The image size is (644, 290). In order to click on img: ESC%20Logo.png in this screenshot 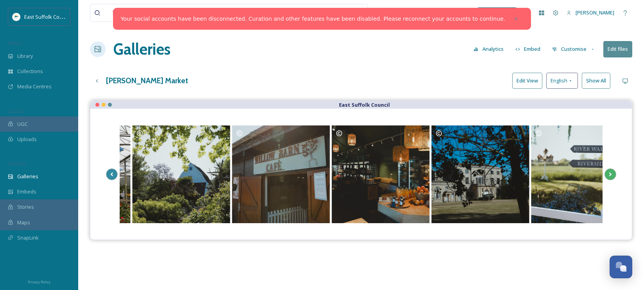, I will do `click(17, 17)`.